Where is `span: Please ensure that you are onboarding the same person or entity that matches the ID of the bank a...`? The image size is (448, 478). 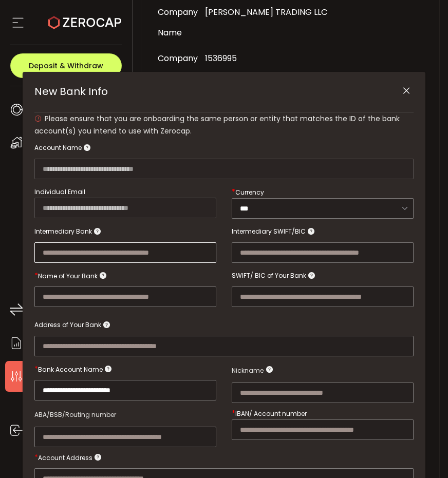
span: Please ensure that you are onboarding the same person or entity that matches the ID of the bank a... is located at coordinates (217, 125).